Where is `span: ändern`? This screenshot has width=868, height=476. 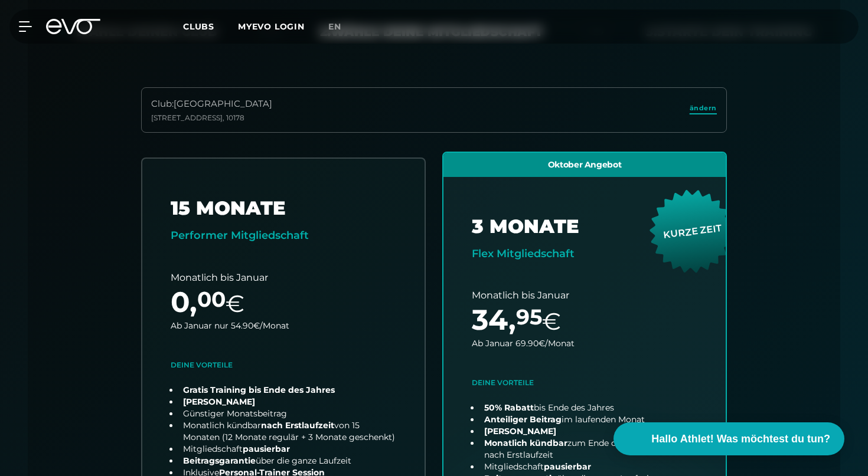
span: ändern is located at coordinates (703, 108).